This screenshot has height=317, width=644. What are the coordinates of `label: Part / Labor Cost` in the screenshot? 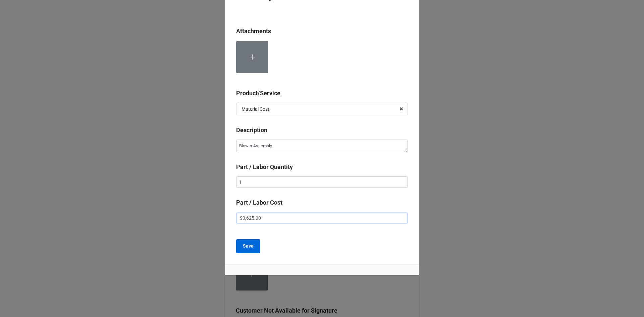 It's located at (259, 203).